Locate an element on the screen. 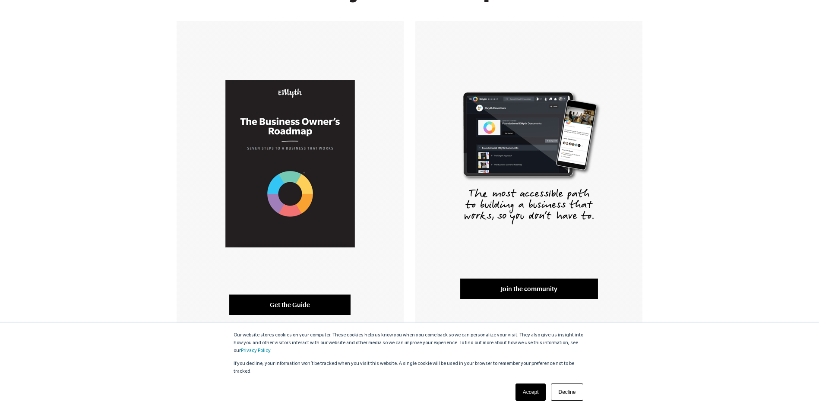 The image size is (819, 412). img: EMyth Connect Right Hand CTA is located at coordinates (529, 155).